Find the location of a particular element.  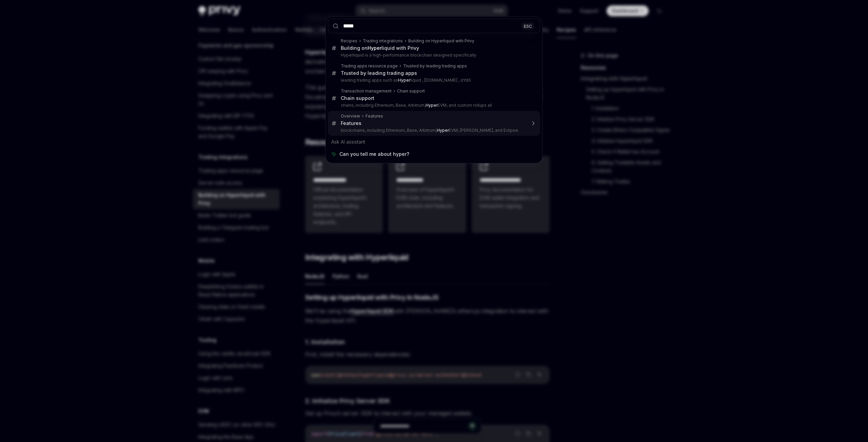

div: Recipes is located at coordinates (348, 41).